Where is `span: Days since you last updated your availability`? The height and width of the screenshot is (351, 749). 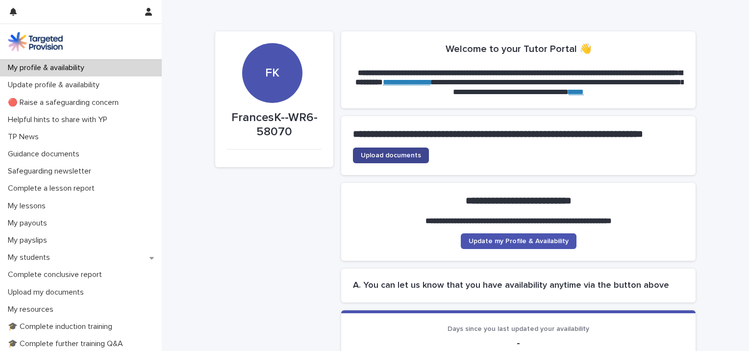
span: Days since you last updated your availability is located at coordinates (518, 329).